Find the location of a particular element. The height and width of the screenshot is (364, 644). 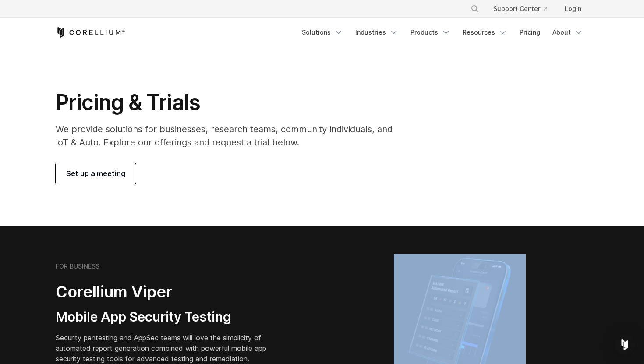

a: Industries is located at coordinates (377, 32).